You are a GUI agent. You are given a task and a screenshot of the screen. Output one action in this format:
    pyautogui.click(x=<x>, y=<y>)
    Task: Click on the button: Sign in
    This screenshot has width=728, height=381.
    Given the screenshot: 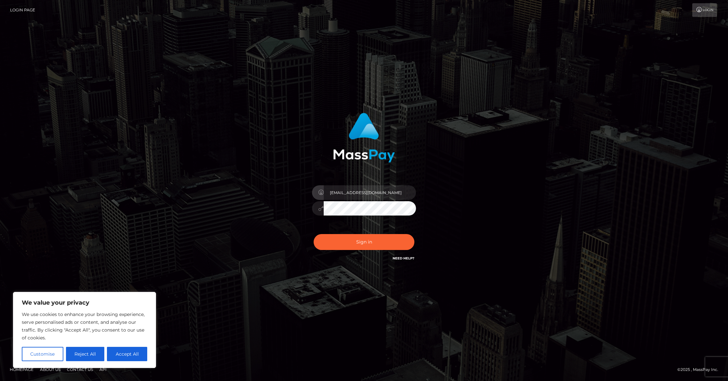 What is the action you would take?
    pyautogui.click(x=364, y=242)
    